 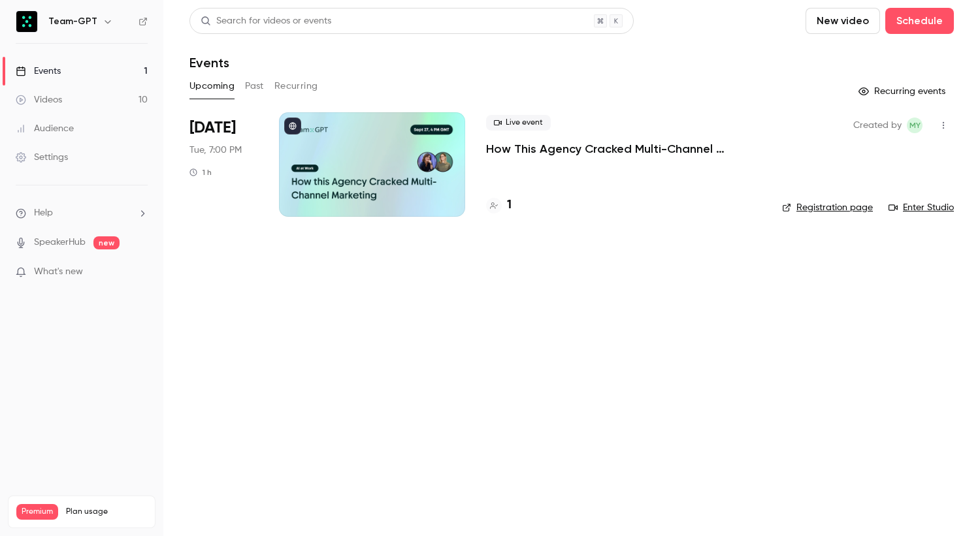 What do you see at coordinates (914, 125) in the screenshot?
I see `span: MY` at bounding box center [914, 125].